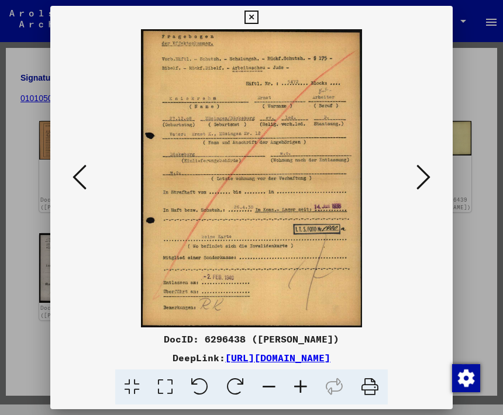  I want to click on img: 001.jpg, so click(252, 178).